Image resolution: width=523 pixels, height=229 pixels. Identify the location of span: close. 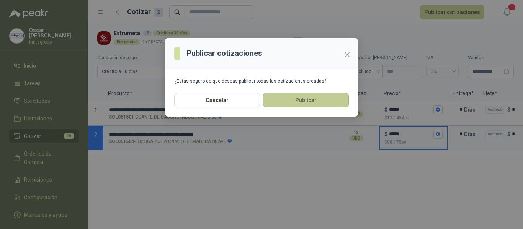
(347, 55).